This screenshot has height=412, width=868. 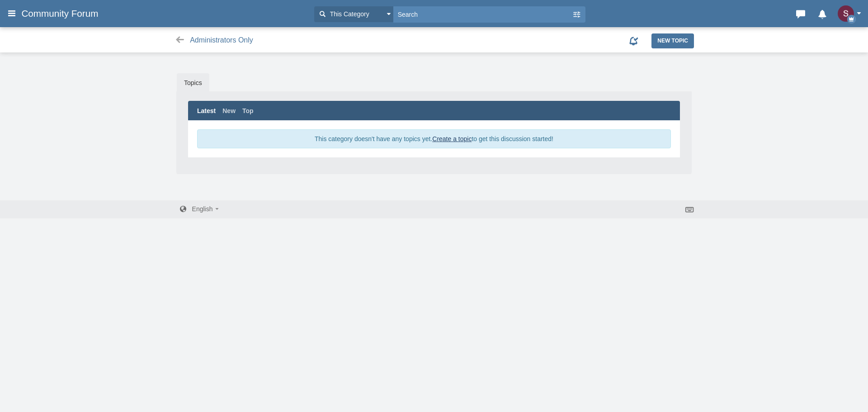 I want to click on span: English, so click(x=202, y=209).